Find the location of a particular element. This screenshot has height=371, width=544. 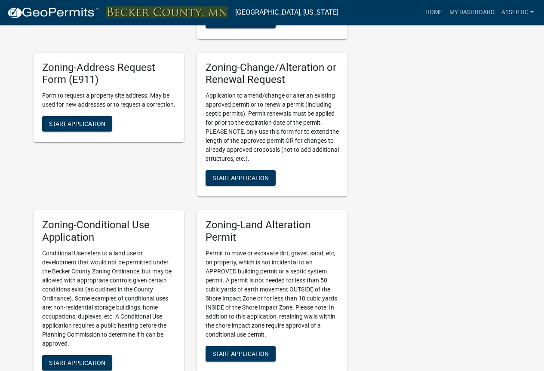

p: Permit to move or excavate dirt, gravel, sand, etc, on property, which is not incidental to an AP... is located at coordinates (272, 294).